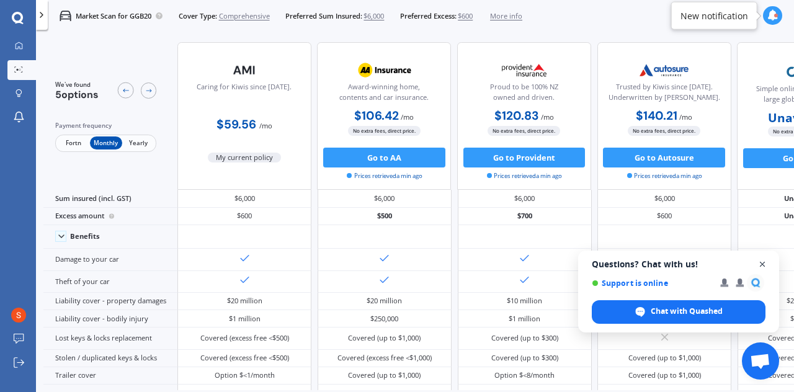 The height and width of the screenshot is (392, 794). Describe the element at coordinates (198, 16) in the screenshot. I see `span: Cover Type:` at that location.